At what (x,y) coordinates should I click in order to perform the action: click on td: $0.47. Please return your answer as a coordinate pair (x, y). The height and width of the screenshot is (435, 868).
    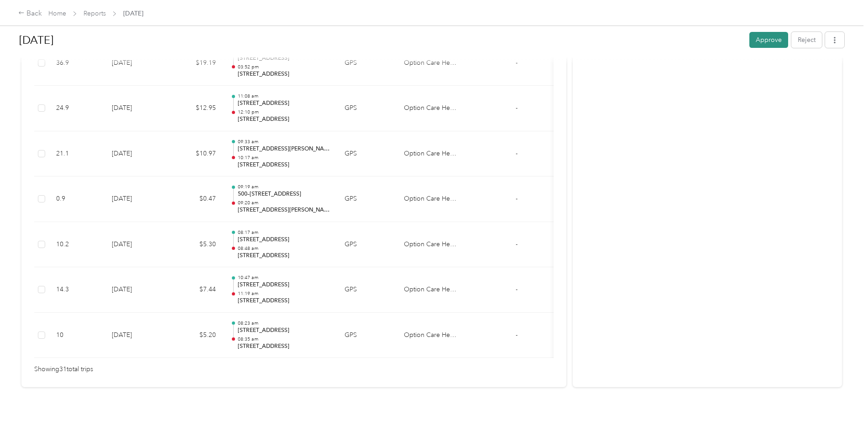
    Looking at the image, I should click on (196, 199).